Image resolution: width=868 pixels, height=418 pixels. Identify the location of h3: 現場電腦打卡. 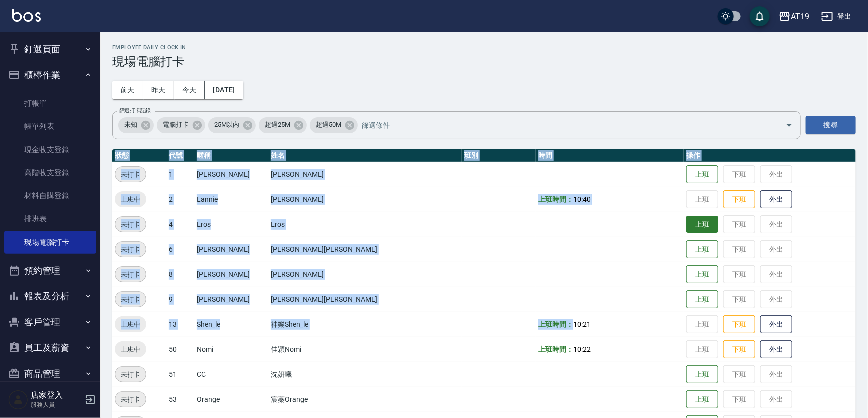
(484, 61).